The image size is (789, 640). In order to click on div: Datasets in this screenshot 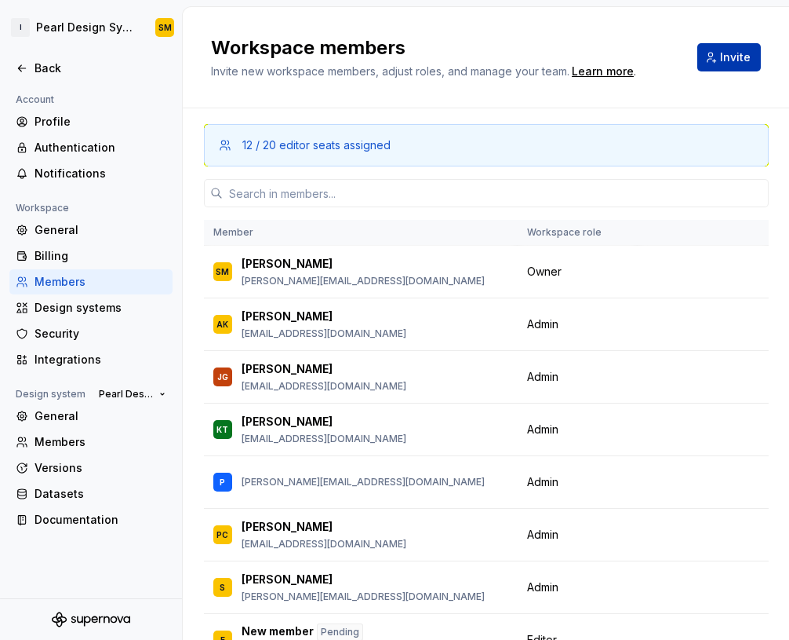, I will do `click(100, 494)`.